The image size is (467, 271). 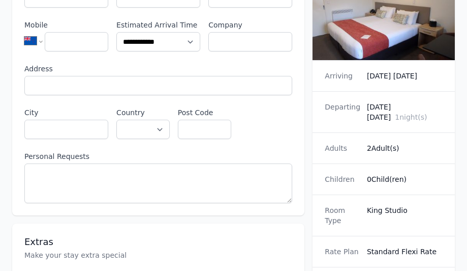 I want to click on label: Post Code, so click(x=204, y=112).